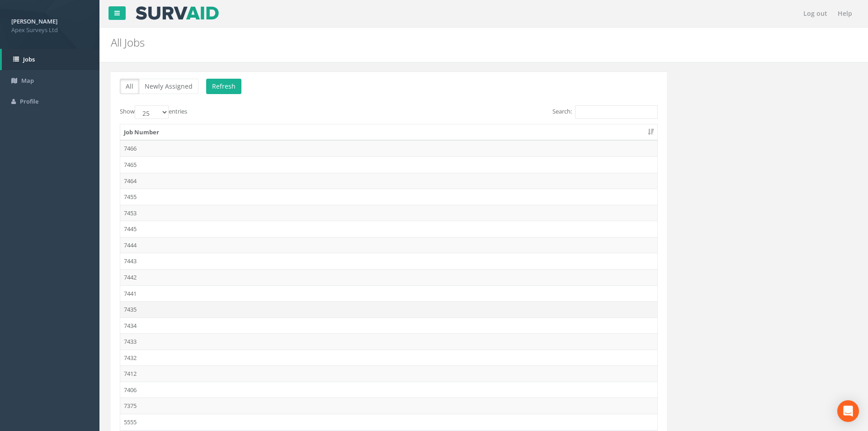  Describe the element at coordinates (605, 112) in the screenshot. I see `label: Search:` at that location.